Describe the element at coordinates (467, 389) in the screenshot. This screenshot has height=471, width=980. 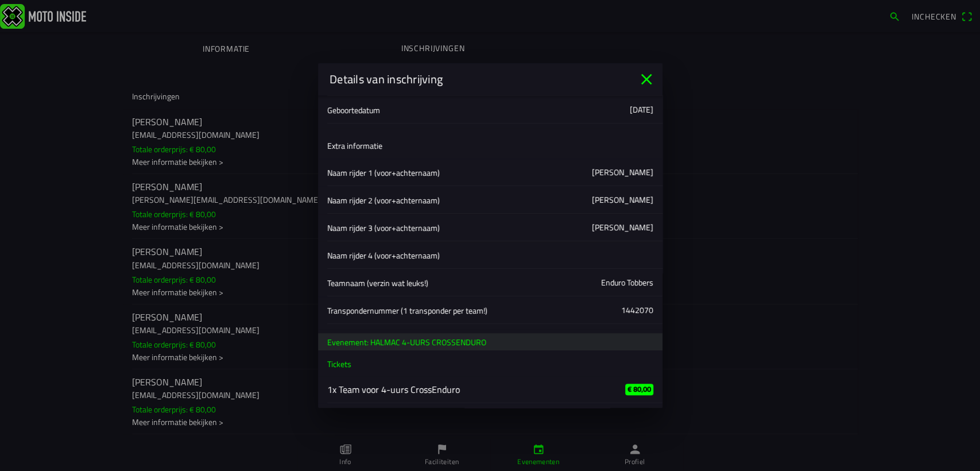
I see `ion-label: 1x Team voor 4-uurs CrossEnduro` at that location.